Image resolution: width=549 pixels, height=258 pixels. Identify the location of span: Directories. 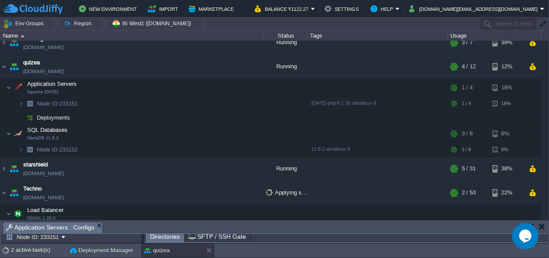
(165, 237).